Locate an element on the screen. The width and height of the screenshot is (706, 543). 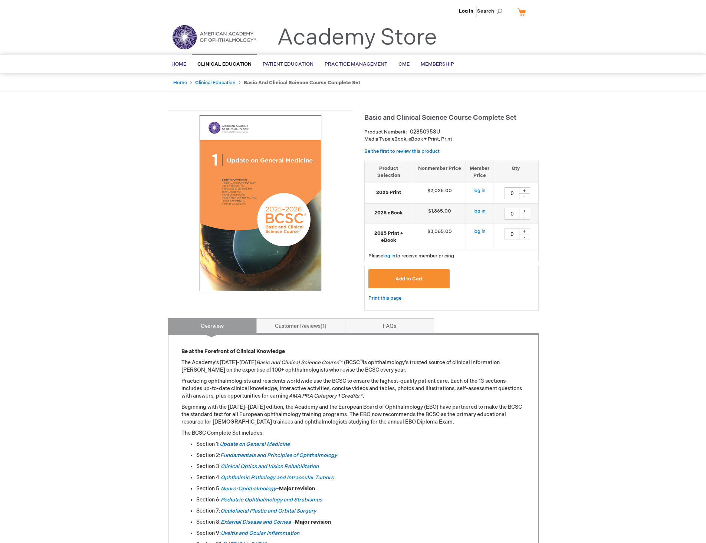
a: Print this page is located at coordinates (385, 298).